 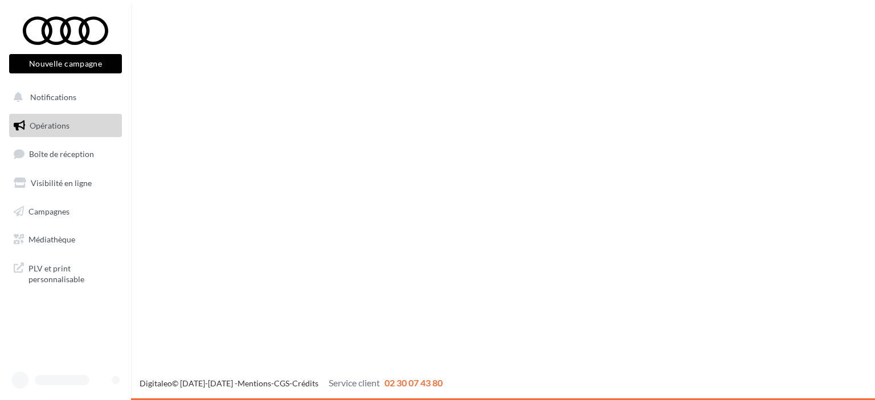 I want to click on span: Opérations, so click(x=50, y=125).